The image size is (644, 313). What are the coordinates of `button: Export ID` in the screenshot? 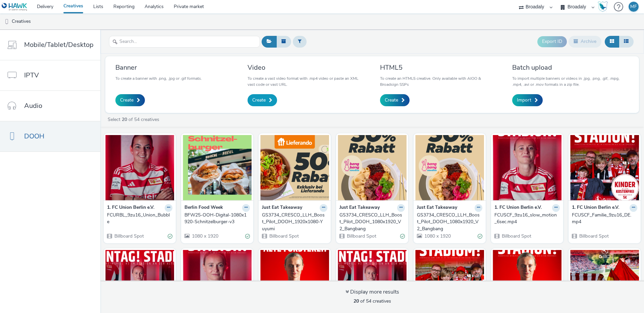 It's located at (552, 41).